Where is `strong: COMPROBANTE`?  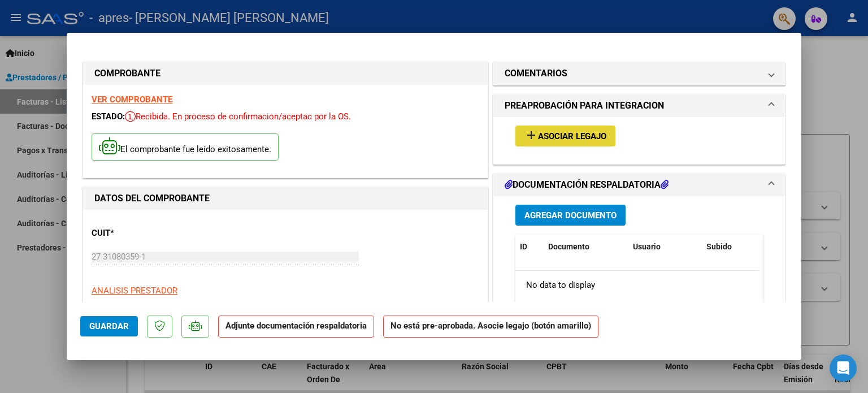 strong: COMPROBANTE is located at coordinates (127, 73).